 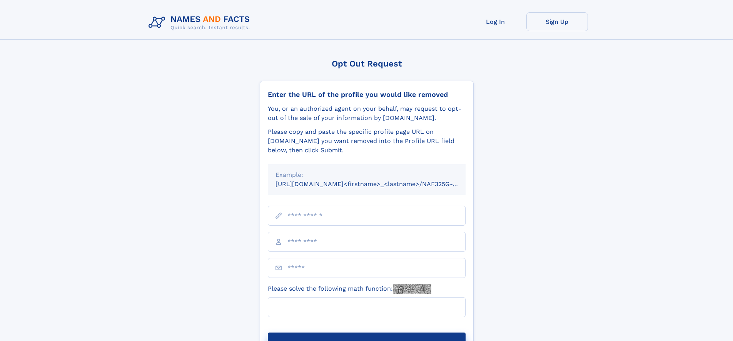 What do you see at coordinates (367, 175) in the screenshot?
I see `div: Example:` at bounding box center [367, 175].